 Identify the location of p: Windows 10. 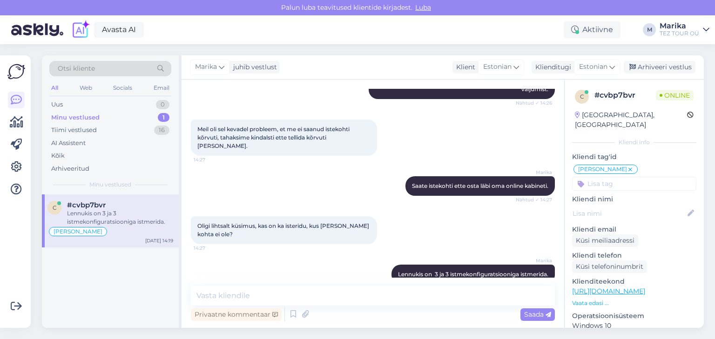
(634, 326).